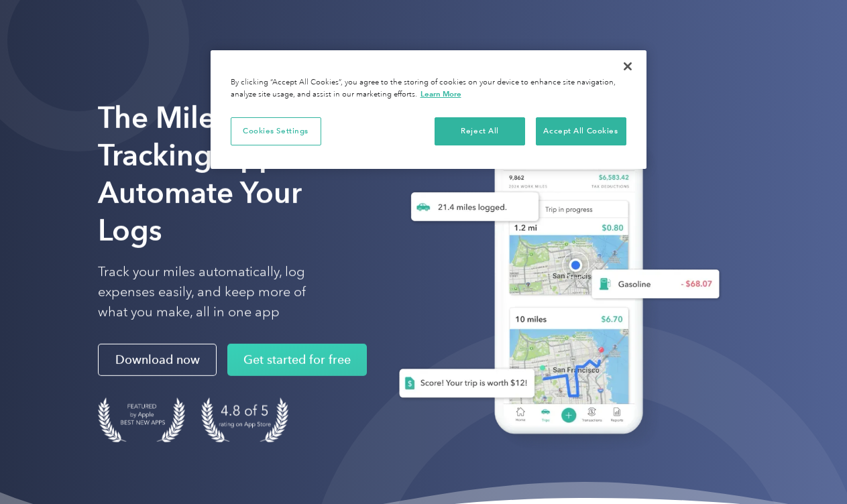  What do you see at coordinates (628, 66) in the screenshot?
I see `button: Close` at bounding box center [628, 66].